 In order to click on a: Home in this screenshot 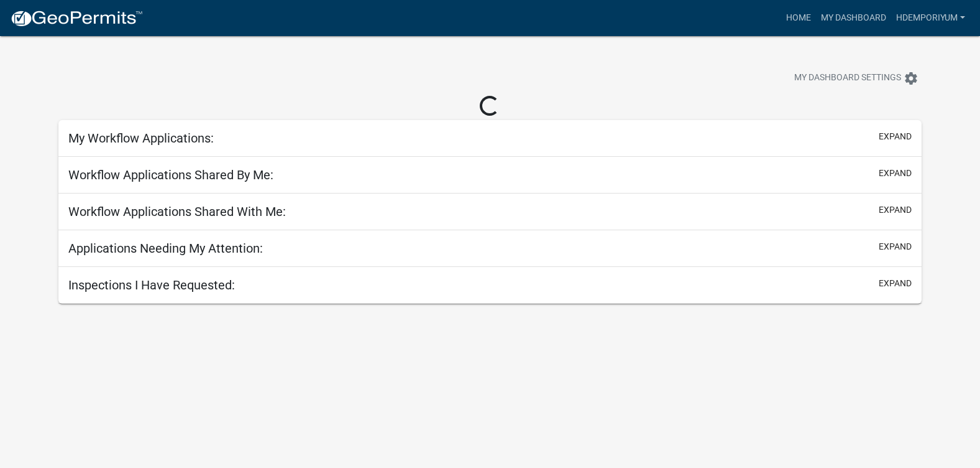, I will do `click(799, 18)`.